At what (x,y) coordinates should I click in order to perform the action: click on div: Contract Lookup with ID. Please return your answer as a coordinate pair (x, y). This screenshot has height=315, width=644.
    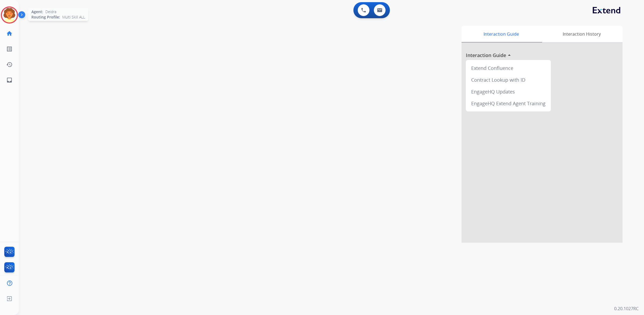
    Looking at the image, I should click on (508, 80).